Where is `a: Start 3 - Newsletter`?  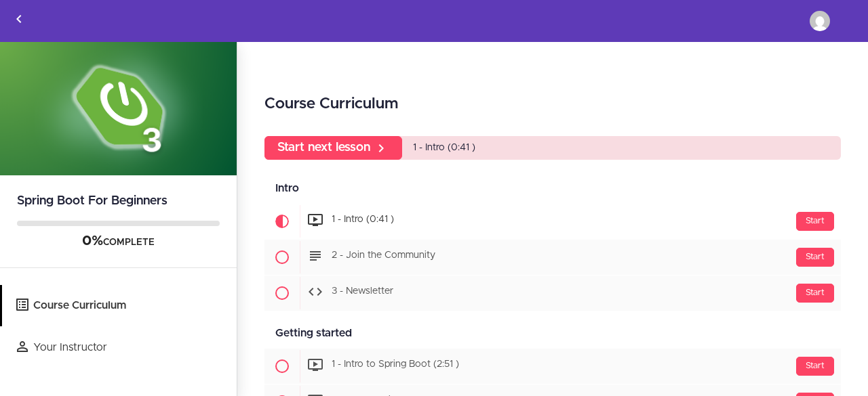 a: Start 3 - Newsletter is located at coordinates (552, 293).